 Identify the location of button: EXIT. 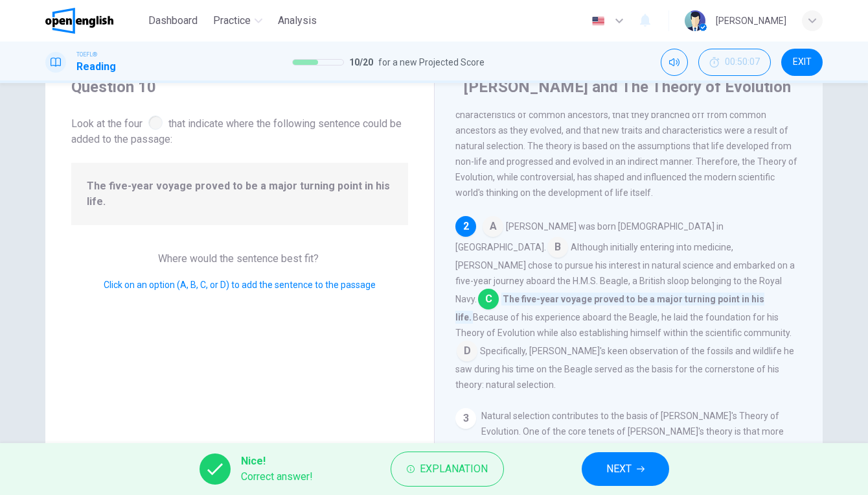
(802, 63).